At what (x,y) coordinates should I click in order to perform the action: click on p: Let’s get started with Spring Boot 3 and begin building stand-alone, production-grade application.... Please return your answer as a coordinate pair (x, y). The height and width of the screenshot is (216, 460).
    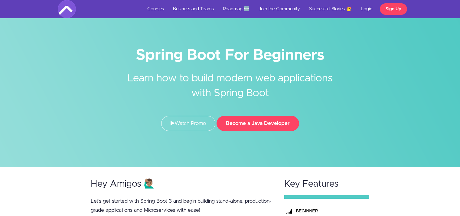
    Looking at the image, I should click on (182, 206).